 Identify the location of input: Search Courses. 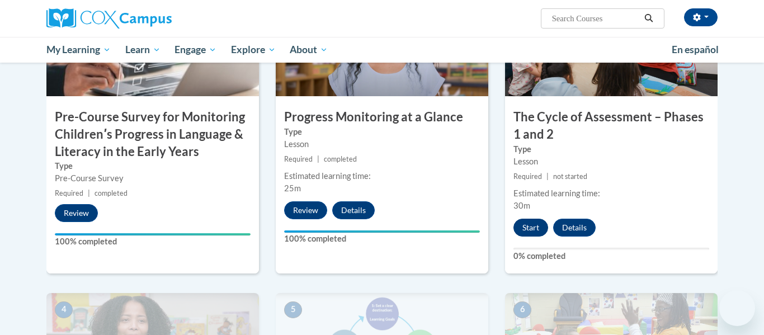
(595, 18).